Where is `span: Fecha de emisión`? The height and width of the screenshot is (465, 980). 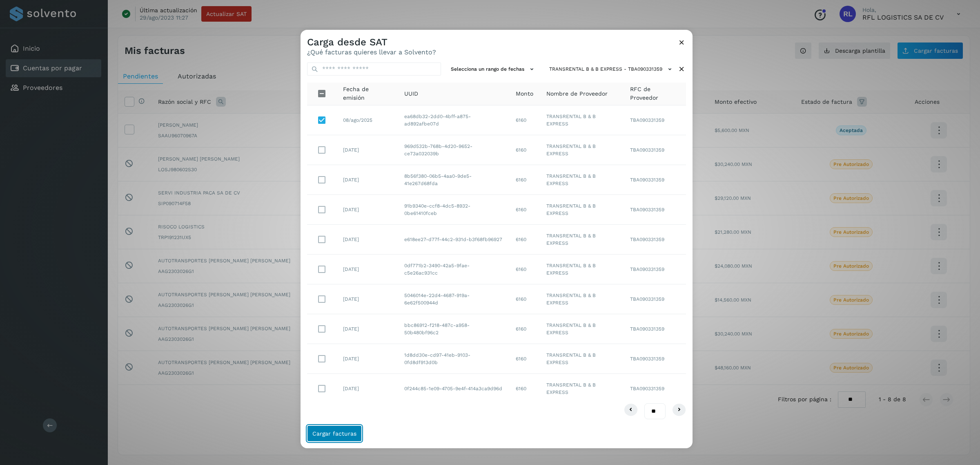
span: Fecha de emisión is located at coordinates (367, 93).